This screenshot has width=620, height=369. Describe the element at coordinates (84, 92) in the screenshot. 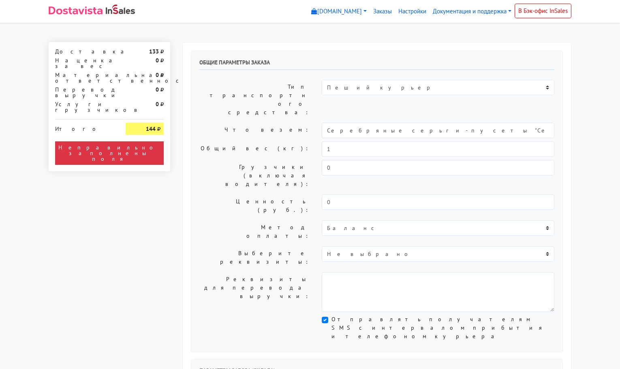

I see `div: Перевод выручки` at that location.